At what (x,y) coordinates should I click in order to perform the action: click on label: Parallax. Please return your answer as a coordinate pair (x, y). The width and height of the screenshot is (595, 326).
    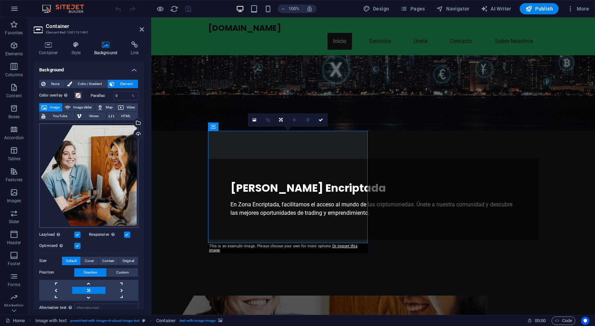
    Looking at the image, I should click on (102, 96).